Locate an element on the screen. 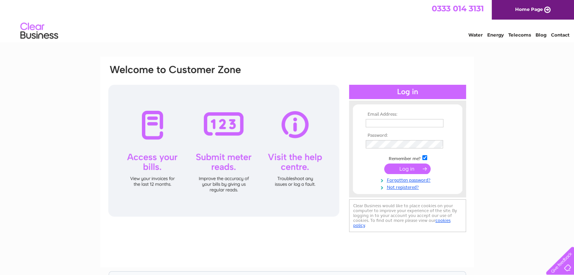 The width and height of the screenshot is (574, 275). th: Email Address: is located at coordinates (407, 115).